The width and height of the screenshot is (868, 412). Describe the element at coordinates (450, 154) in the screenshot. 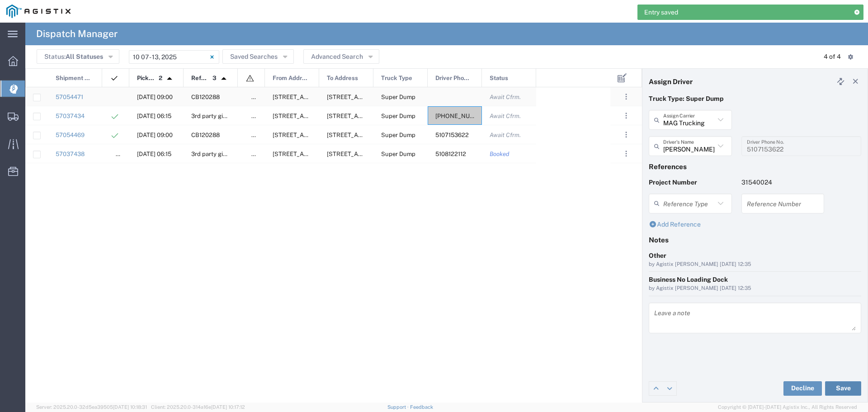

I see `span: 5108122112` at that location.